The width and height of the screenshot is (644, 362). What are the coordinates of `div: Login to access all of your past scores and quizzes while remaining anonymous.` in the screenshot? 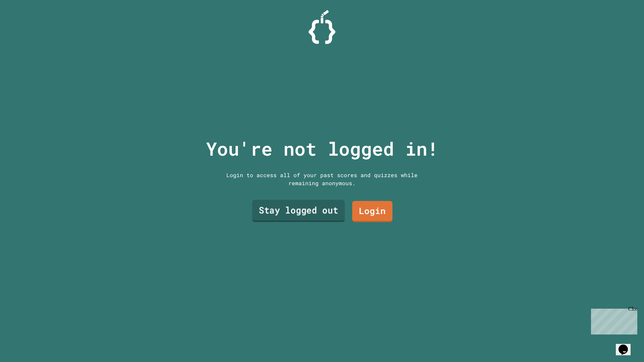 It's located at (322, 179).